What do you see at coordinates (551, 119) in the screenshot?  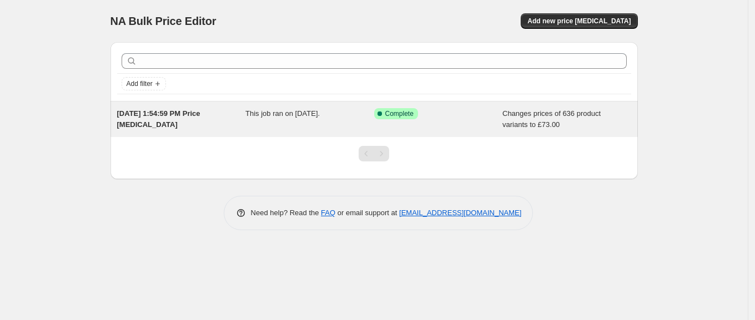 I see `span: Changes prices of 636 product variants to £73.00` at bounding box center [551, 119].